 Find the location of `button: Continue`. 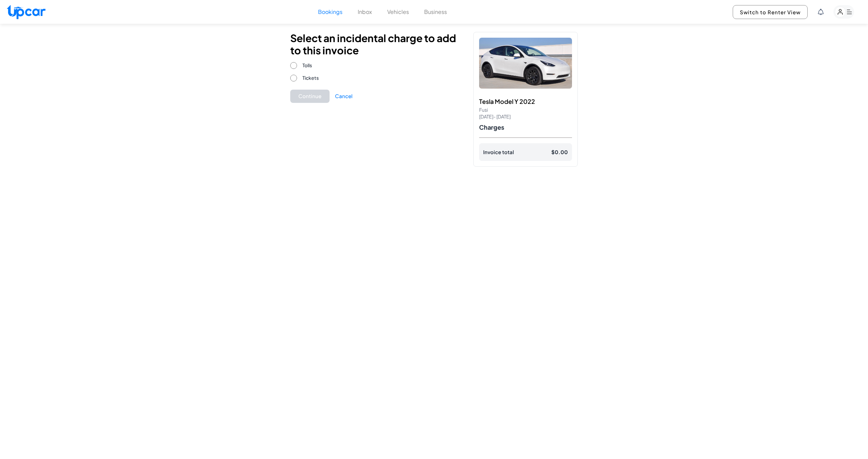

button: Continue is located at coordinates (310, 96).